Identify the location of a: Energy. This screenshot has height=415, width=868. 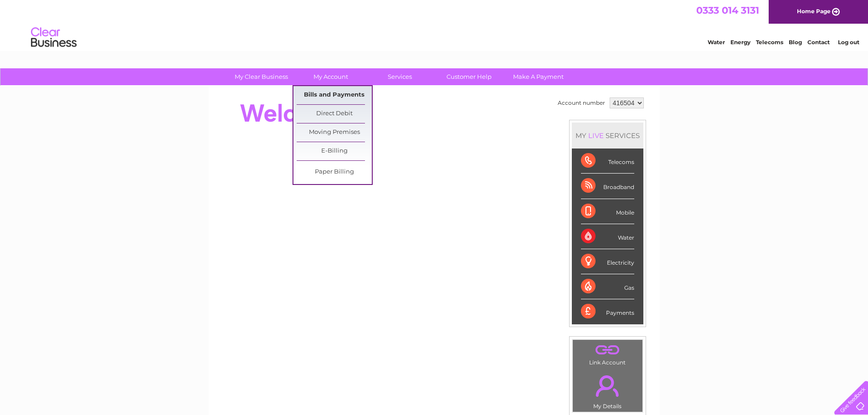
(740, 42).